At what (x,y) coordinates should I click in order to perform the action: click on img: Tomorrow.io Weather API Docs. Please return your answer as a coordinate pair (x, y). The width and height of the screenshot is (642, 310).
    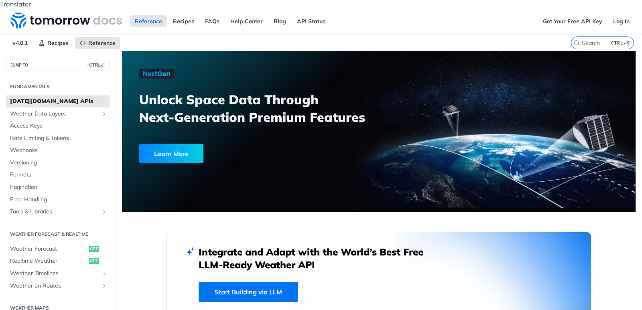
    Looking at the image, I should click on (66, 20).